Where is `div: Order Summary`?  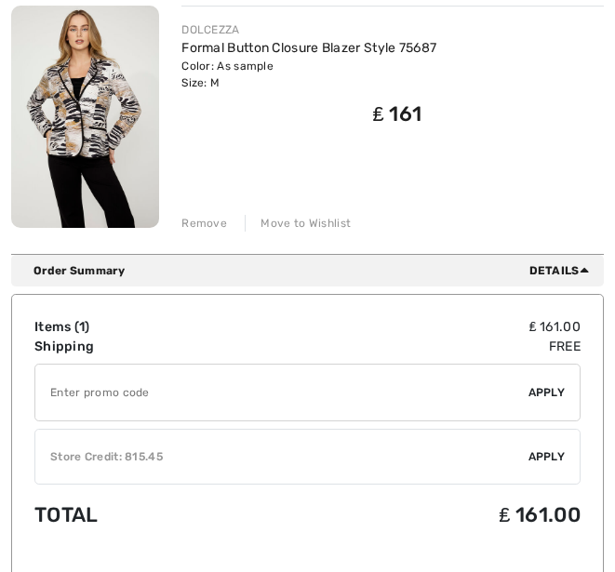 div: Order Summary is located at coordinates (315, 271).